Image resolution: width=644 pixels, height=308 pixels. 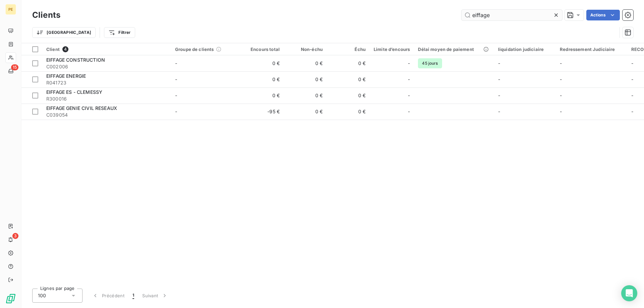 I want to click on div: Limite d’encours, so click(x=392, y=49).